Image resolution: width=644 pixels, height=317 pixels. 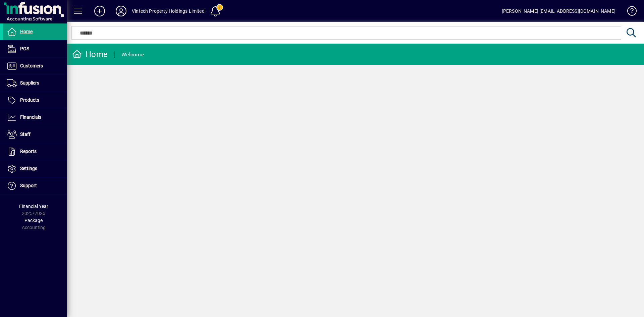 What do you see at coordinates (35, 66) in the screenshot?
I see `a: Customers` at bounding box center [35, 66].